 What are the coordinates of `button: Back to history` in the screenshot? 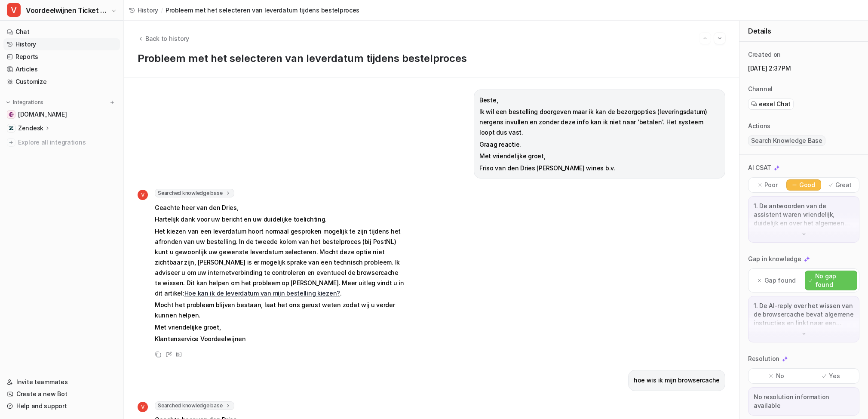 It's located at (163, 38).